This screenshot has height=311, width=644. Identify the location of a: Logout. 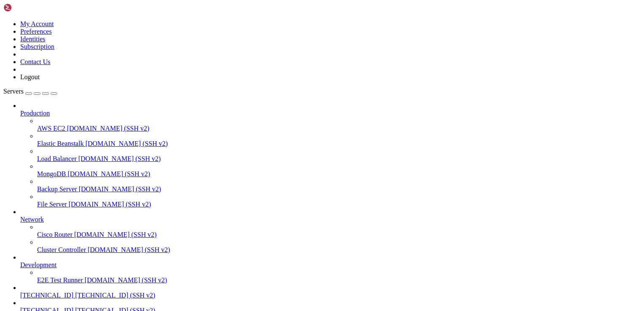
(30, 76).